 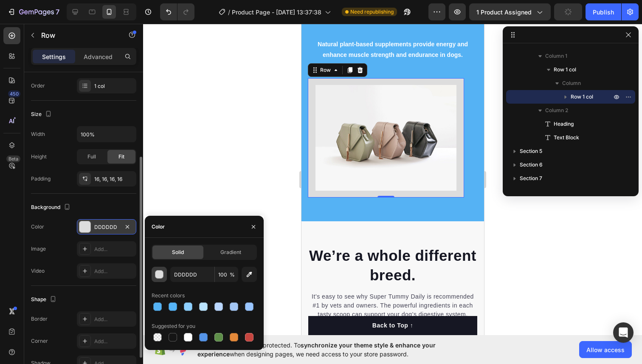 What do you see at coordinates (24, 46) in the screenshot?
I see `div: Row` at bounding box center [24, 46].